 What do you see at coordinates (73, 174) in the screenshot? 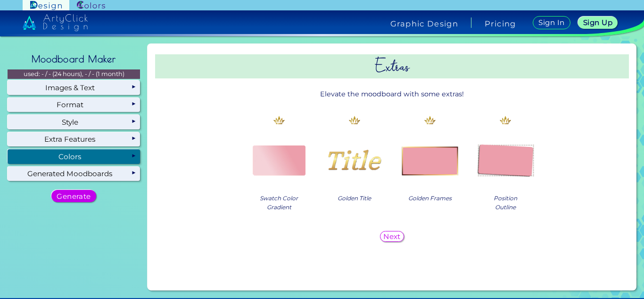
I see `div: Generated Moodboards` at bounding box center [73, 174].